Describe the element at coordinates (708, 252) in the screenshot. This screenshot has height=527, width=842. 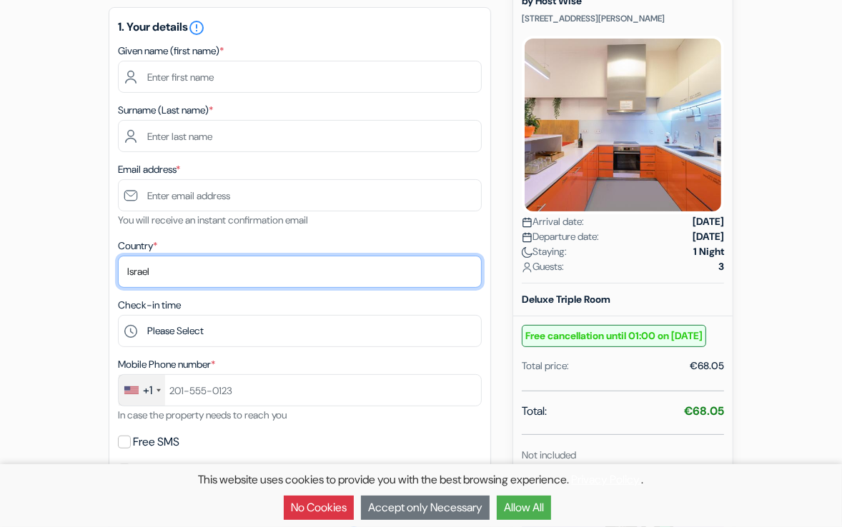
I see `strong: 1 Night` at that location.